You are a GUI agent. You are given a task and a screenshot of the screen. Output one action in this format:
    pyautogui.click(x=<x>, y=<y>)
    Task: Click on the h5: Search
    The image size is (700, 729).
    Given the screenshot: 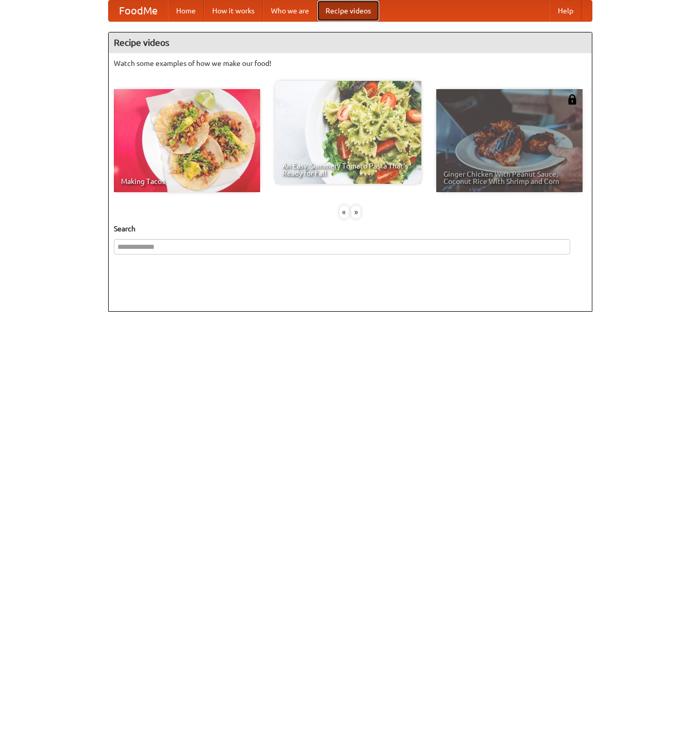 What is the action you would take?
    pyautogui.click(x=350, y=229)
    